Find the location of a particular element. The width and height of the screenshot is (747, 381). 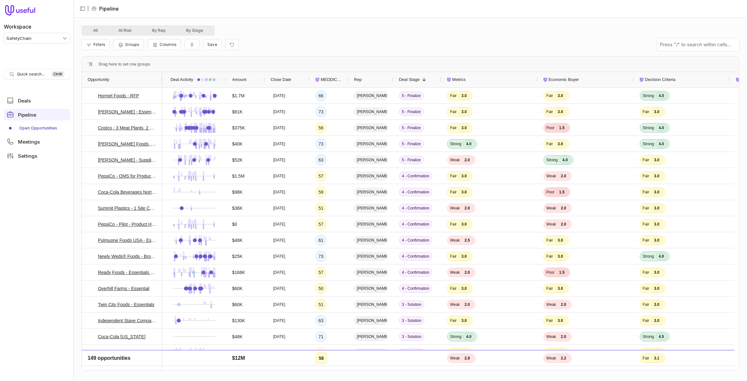

div: $60K is located at coordinates (237, 304).